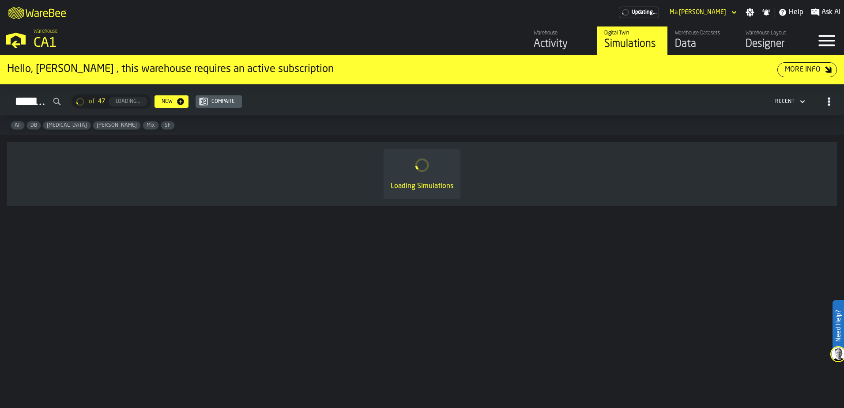 This screenshot has width=844, height=408. What do you see at coordinates (561, 44) in the screenshot?
I see `div: Activity` at bounding box center [561, 44].